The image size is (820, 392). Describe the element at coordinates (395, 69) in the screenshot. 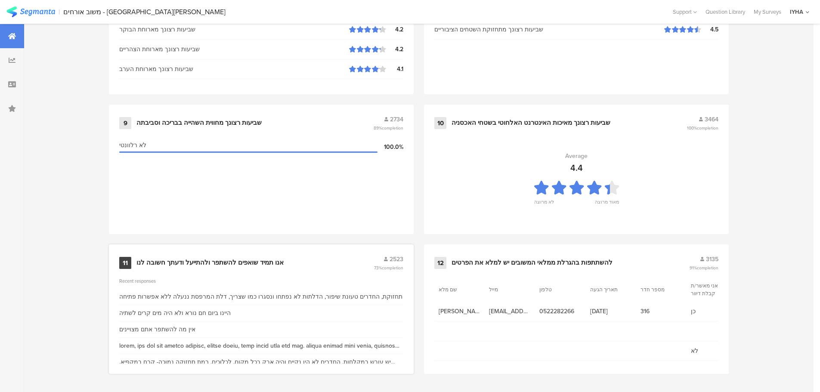

I see `div: 4.1` at that location.